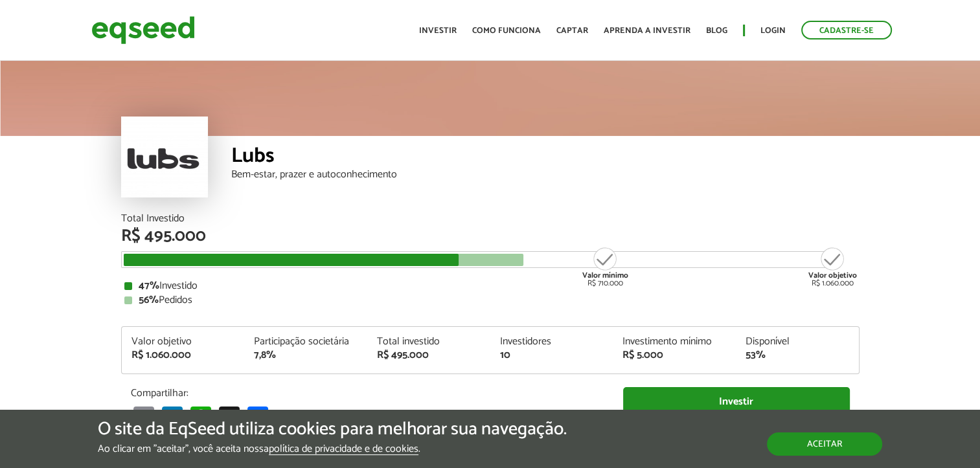 The height and width of the screenshot is (468, 980). Describe the element at coordinates (149, 285) in the screenshot. I see `strong: 47%` at that location.